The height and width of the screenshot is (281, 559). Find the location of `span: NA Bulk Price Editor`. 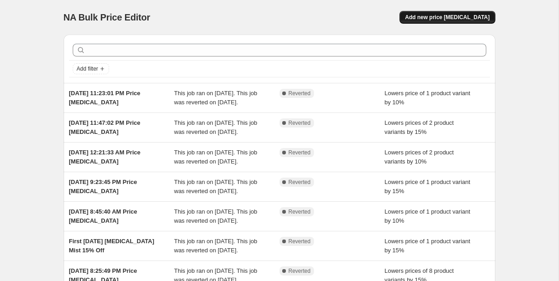

span: NA Bulk Price Editor is located at coordinates (107, 17).